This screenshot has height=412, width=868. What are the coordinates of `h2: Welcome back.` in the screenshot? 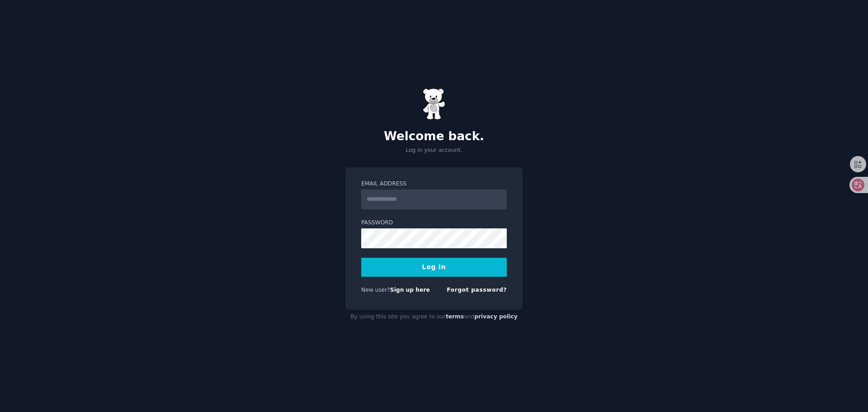 It's located at (434, 137).